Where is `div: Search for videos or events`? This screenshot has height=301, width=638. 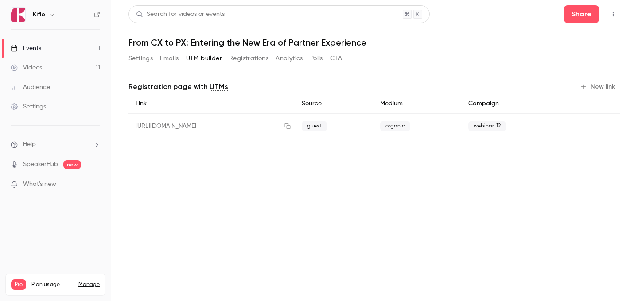 div: Search for videos or events is located at coordinates (180, 14).